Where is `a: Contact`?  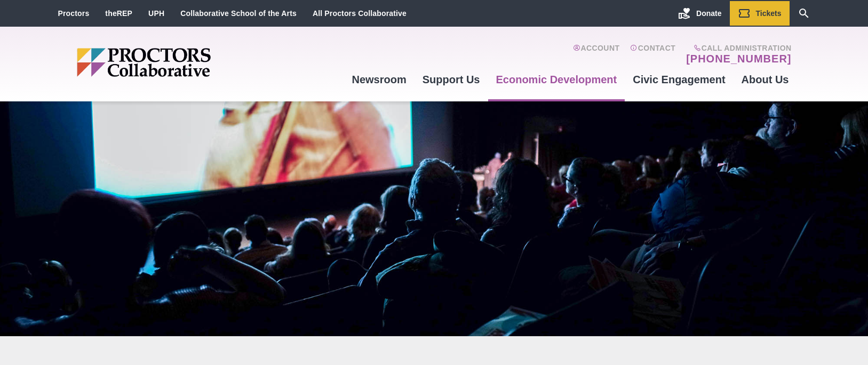
a: Contact is located at coordinates (653, 54).